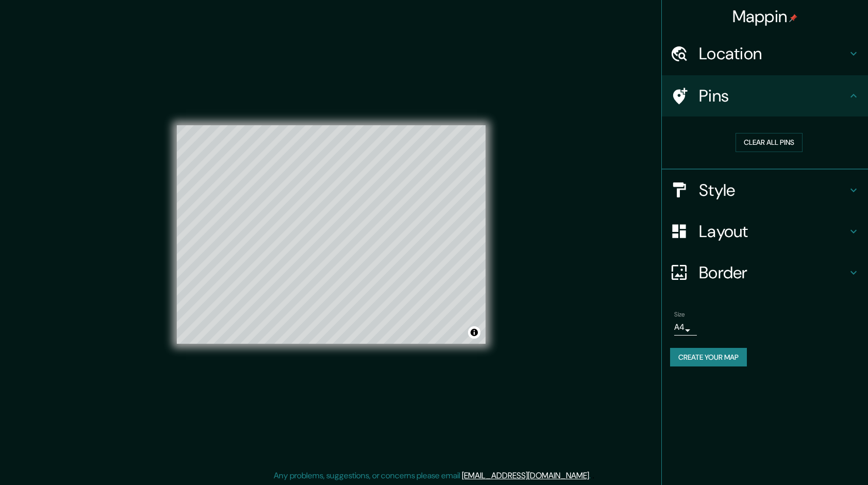 Image resolution: width=868 pixels, height=485 pixels. Describe the element at coordinates (765, 54) in the screenshot. I see `div: Location` at that location.